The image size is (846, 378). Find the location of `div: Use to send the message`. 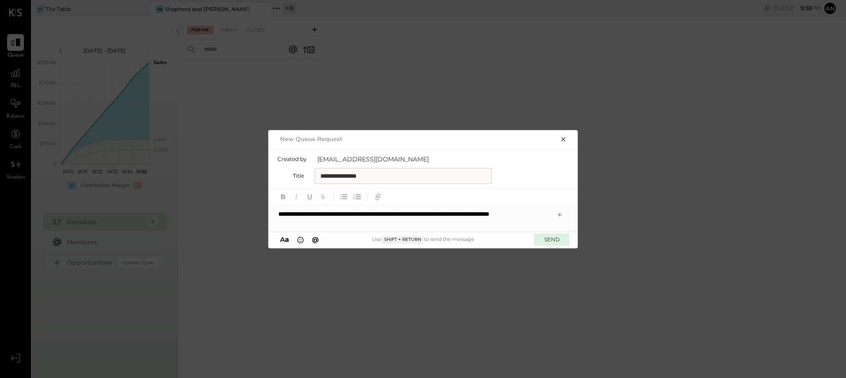

div: Use to send the message is located at coordinates (423, 240).